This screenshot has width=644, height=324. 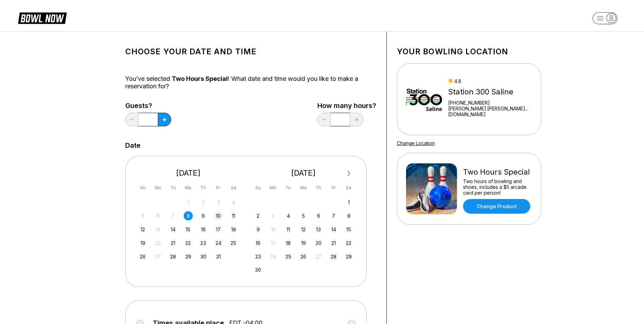 I want to click on button: Next Month, so click(x=349, y=174).